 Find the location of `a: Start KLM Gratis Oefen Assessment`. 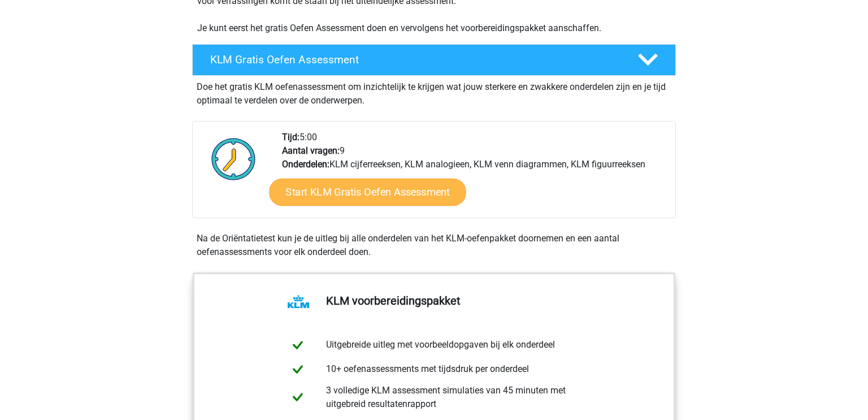

a: Start KLM Gratis Oefen Assessment is located at coordinates (367, 191).